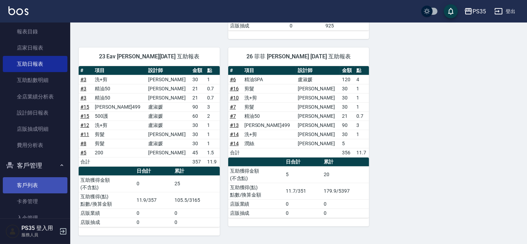 This screenshot has width=527, height=244. Describe the element at coordinates (83, 143) in the screenshot. I see `a: #8` at that location.